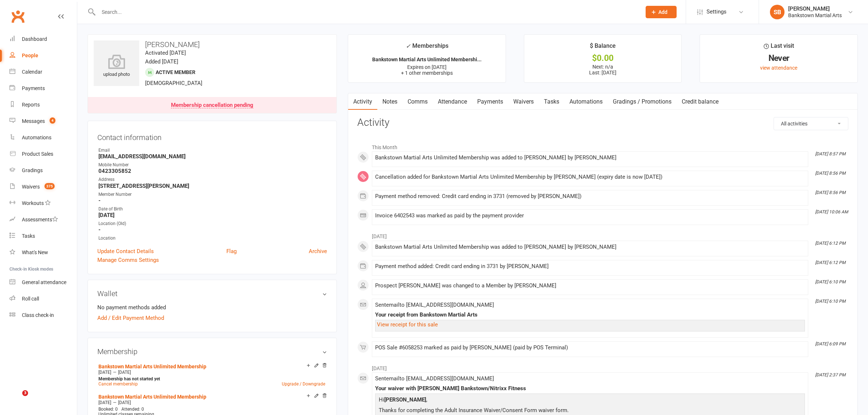 The height and width of the screenshot is (415, 868). Describe the element at coordinates (43, 252) in the screenshot. I see `a: What's New` at that location.